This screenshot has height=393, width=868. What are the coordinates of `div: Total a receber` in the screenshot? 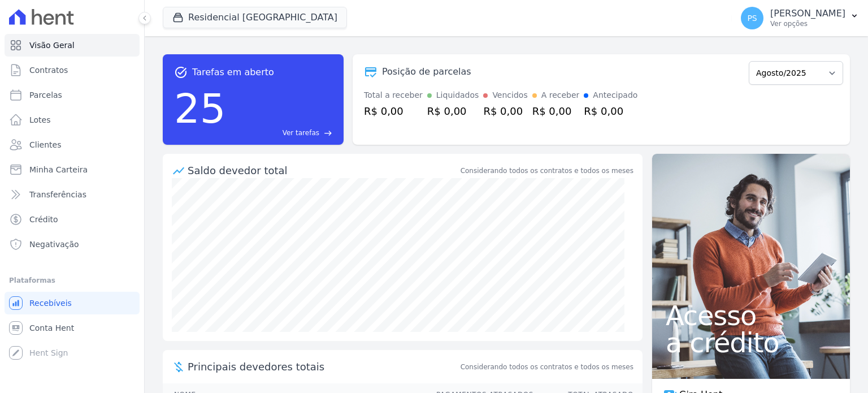 It's located at (394, 95).